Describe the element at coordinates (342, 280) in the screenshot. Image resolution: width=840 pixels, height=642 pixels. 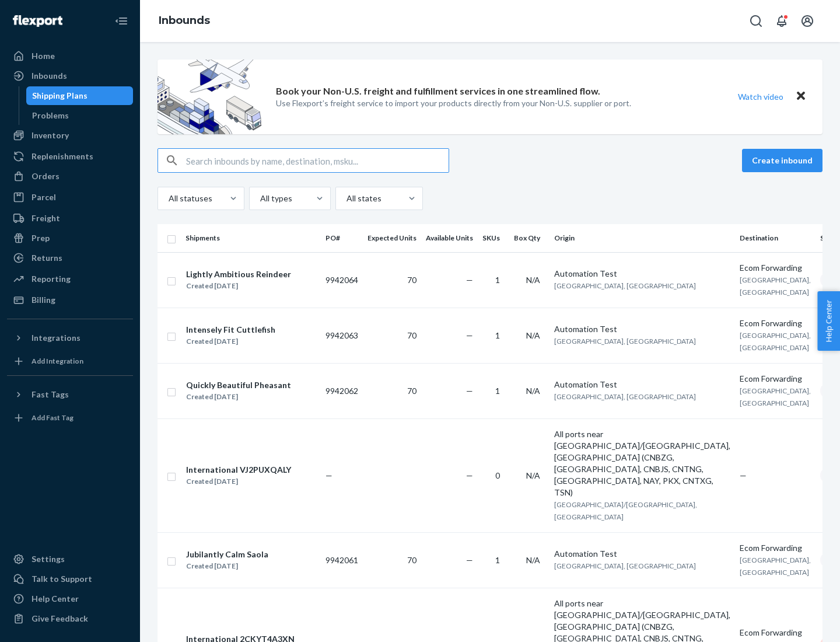
I see `td: 9942064` at that location.